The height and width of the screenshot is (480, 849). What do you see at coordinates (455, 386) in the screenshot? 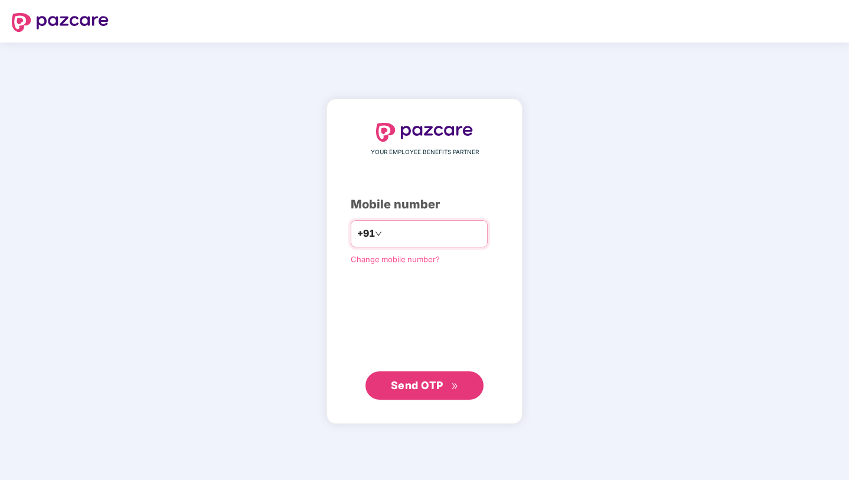
I see `span: double-right` at bounding box center [455, 386].